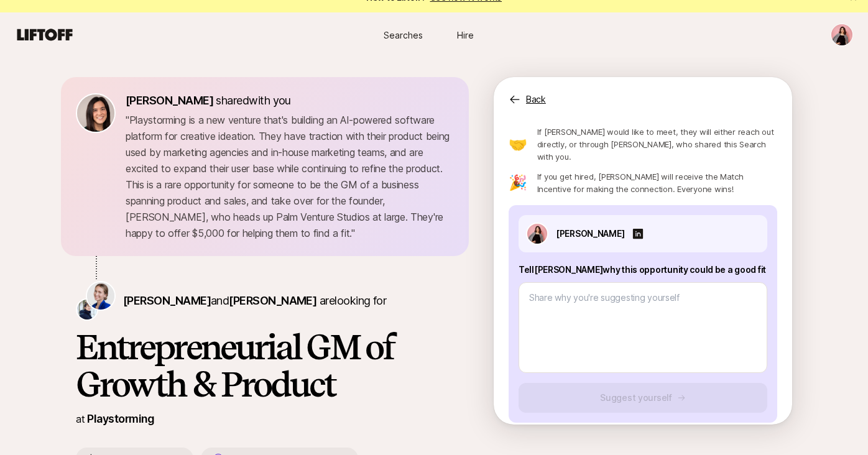  I want to click on span: Searches, so click(403, 35).